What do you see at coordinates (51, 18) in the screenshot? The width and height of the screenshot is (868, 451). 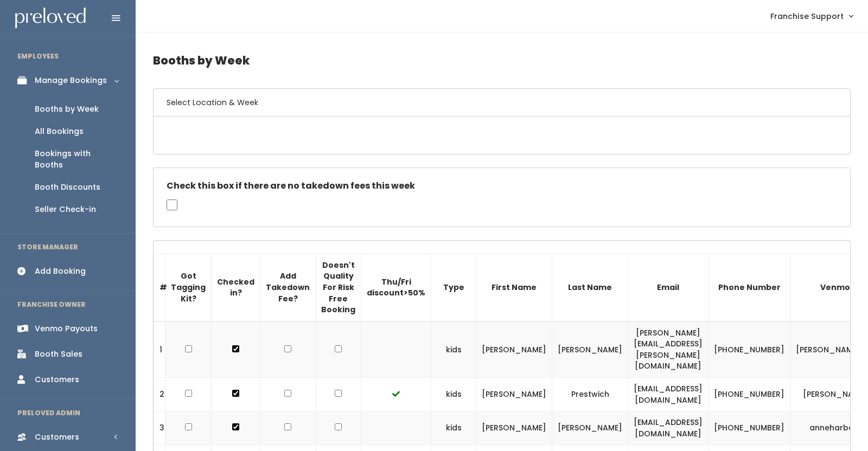 I see `img: preloved logo` at bounding box center [51, 18].